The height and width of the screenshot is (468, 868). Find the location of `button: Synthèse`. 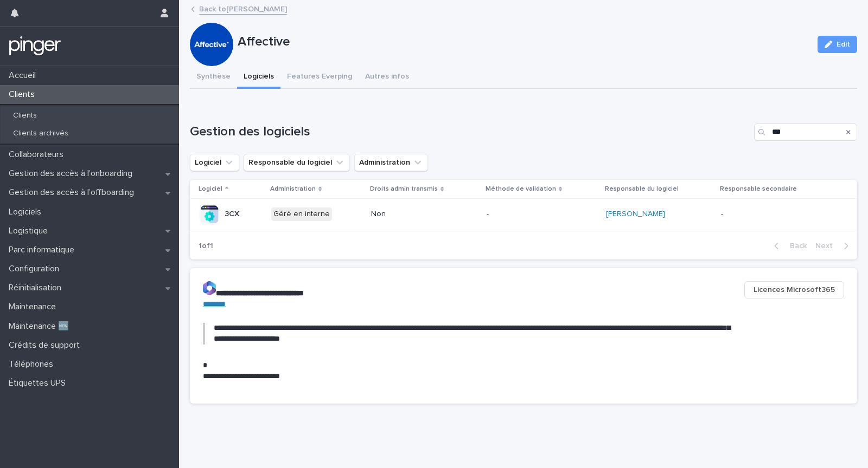

button: Synthèse is located at coordinates (213, 78).